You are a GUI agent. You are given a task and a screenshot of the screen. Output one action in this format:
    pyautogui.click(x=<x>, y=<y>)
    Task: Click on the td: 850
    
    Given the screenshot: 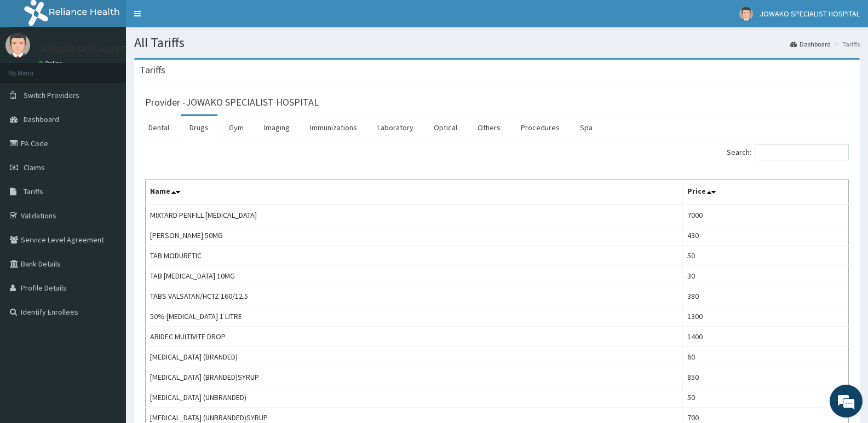 What is the action you would take?
    pyautogui.click(x=765, y=378)
    